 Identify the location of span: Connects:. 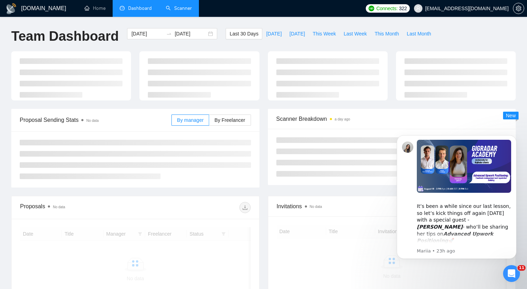
(387, 8).